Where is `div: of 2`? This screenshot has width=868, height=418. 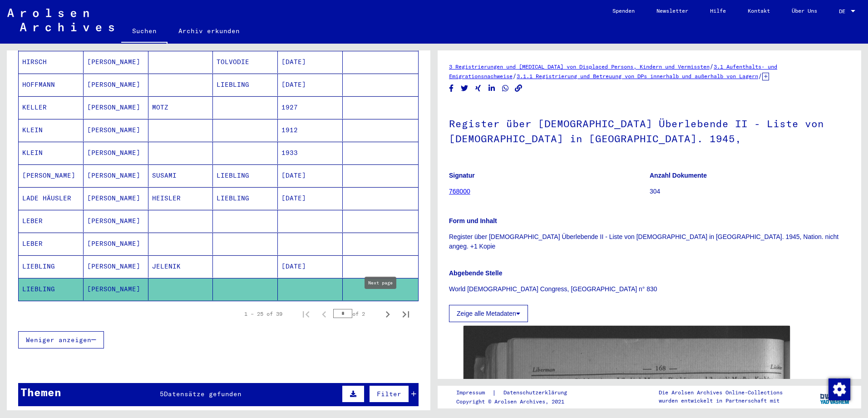 div: of 2 is located at coordinates (356, 313).